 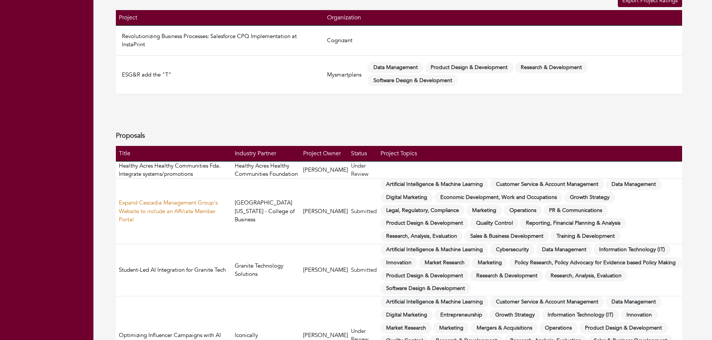 What do you see at coordinates (324, 154) in the screenshot?
I see `th: Project Owner` at bounding box center [324, 154].